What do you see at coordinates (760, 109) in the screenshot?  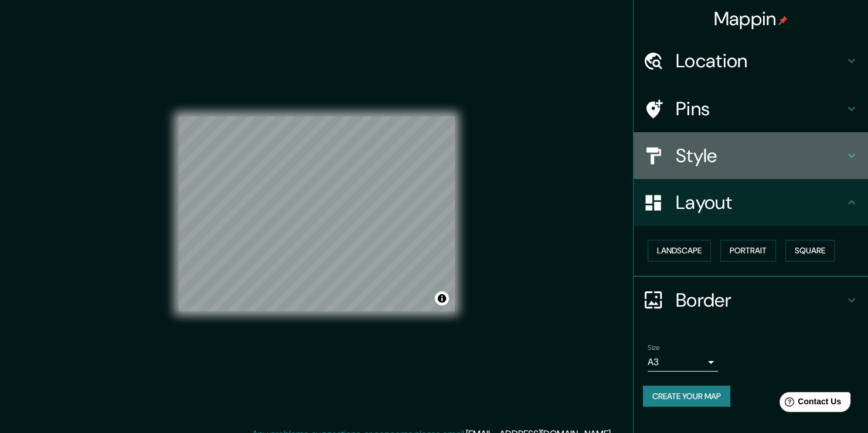 I see `h4: Pins` at bounding box center [760, 109].